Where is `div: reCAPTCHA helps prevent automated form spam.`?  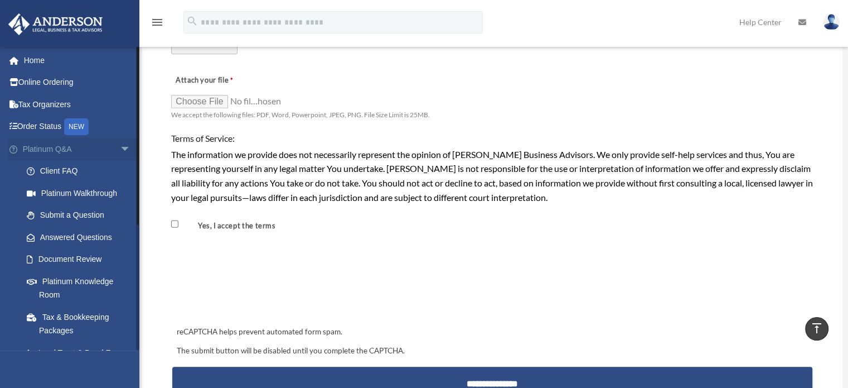 div: reCAPTCHA helps prevent automated form spam. is located at coordinates (492, 332).